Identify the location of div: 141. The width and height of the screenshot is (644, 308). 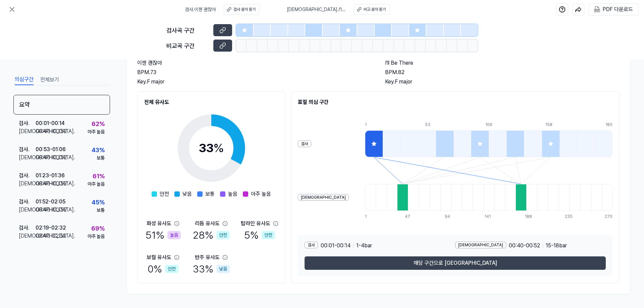
(490, 217).